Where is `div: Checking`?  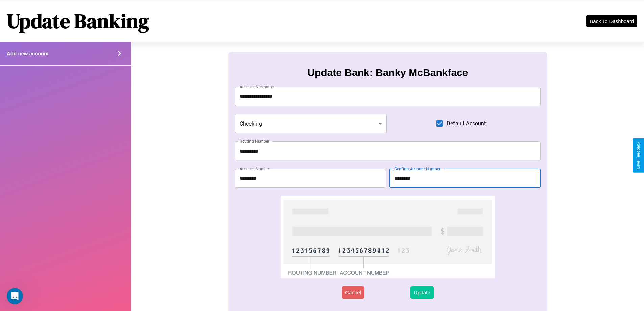
div: Checking is located at coordinates (311, 123).